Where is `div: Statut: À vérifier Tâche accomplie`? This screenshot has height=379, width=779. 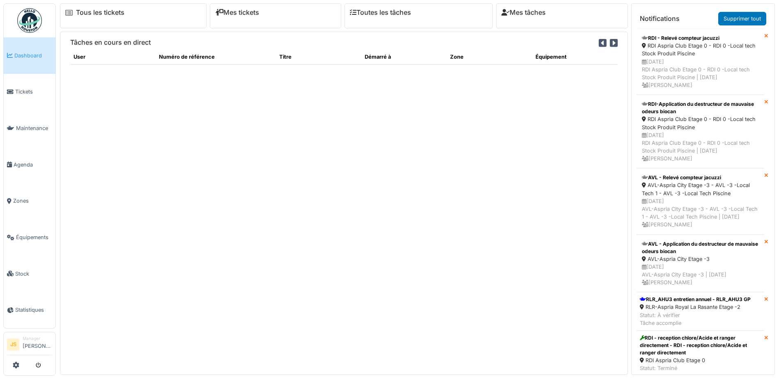 div: Statut: À vérifier Tâche accomplie is located at coordinates (695, 319).